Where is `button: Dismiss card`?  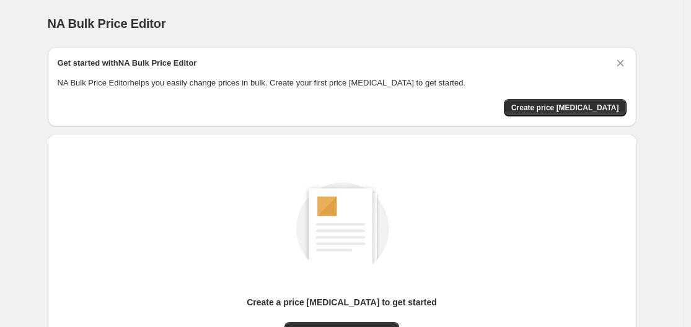 button: Dismiss card is located at coordinates (620, 63).